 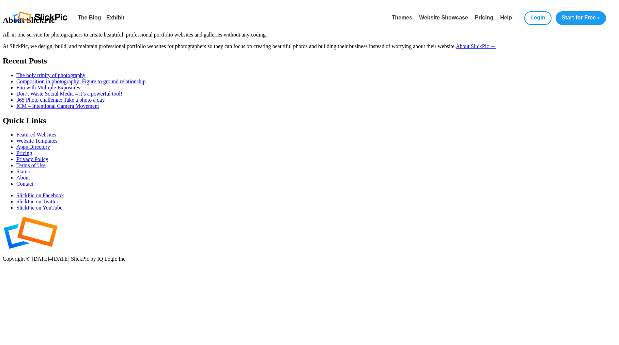 I want to click on a: SlickPic on Facebook, so click(x=40, y=195).